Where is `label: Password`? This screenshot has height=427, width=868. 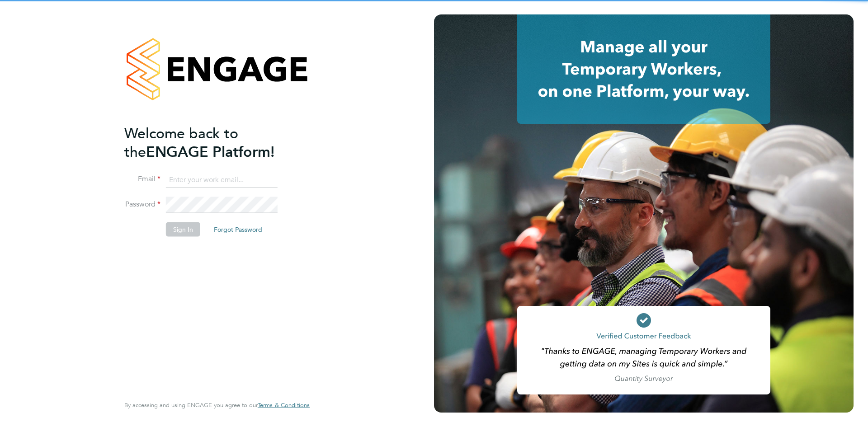
label: Password is located at coordinates (143, 204).